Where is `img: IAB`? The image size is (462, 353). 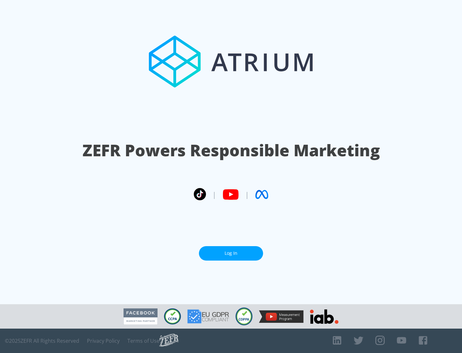
img: IAB is located at coordinates (324, 316).